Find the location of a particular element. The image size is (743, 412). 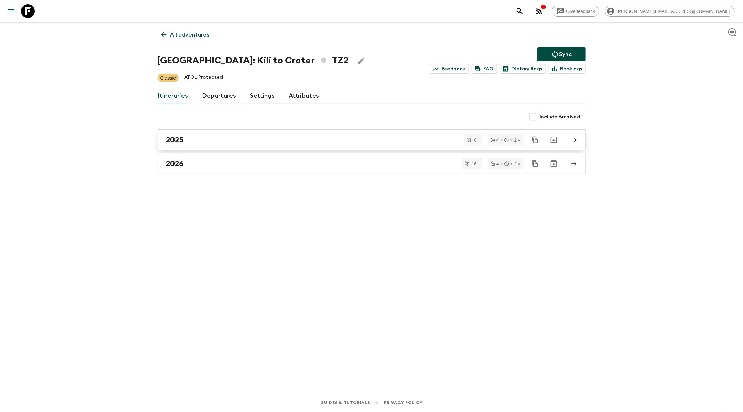

h2: 2025 is located at coordinates (175, 140).